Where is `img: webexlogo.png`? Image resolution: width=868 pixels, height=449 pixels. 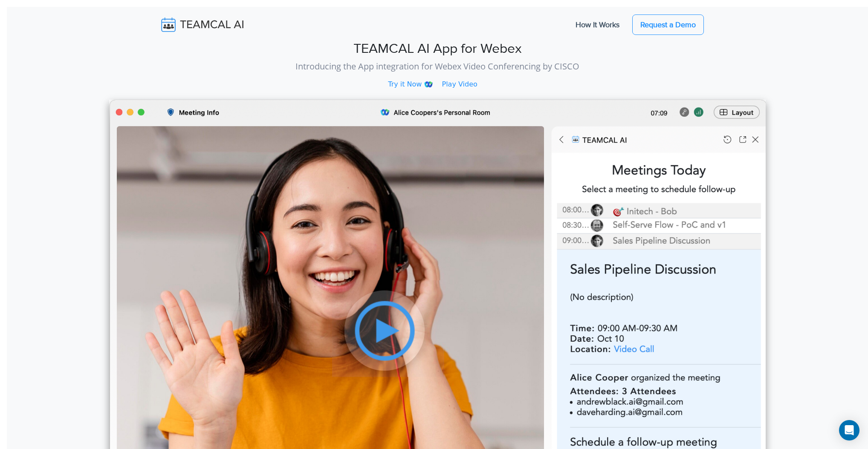 img: webexlogo.png is located at coordinates (428, 85).